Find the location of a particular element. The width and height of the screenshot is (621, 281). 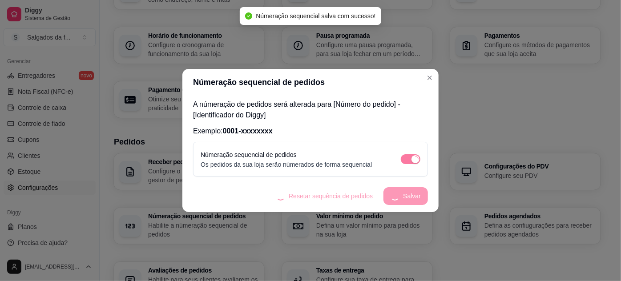

span: 0001-xxxxxxxx is located at coordinates (248, 131).